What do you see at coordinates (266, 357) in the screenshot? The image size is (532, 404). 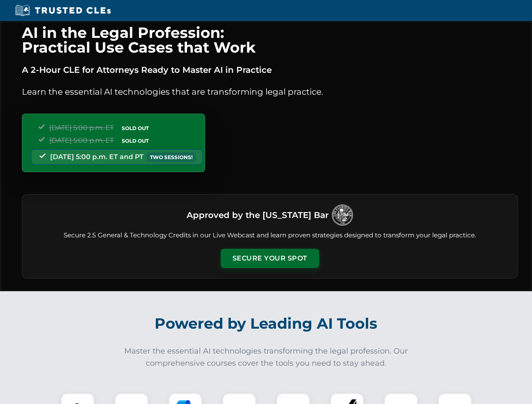 I see `p: Master the essential AI technologies transforming the legal profession. Our comprehensive courses...` at bounding box center [266, 357].